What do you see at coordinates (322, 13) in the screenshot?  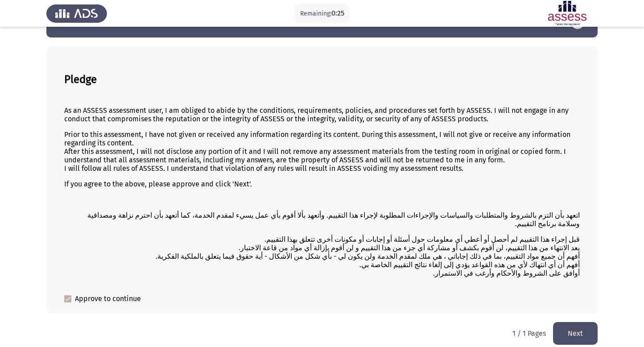 I see `p: Remaining:` at bounding box center [322, 13].